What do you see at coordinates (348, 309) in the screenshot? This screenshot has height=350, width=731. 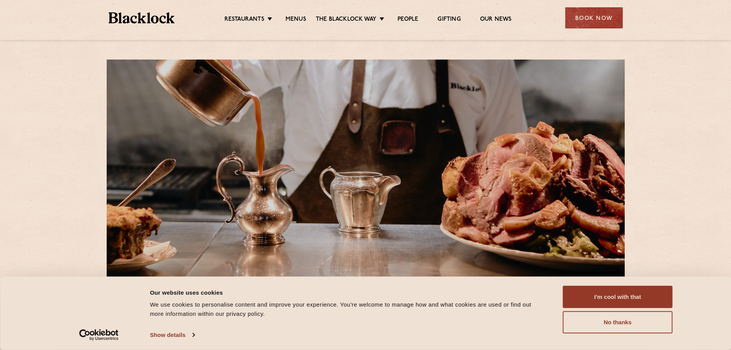 I see `div: We use cookies to personalise content and improve your experience. You're welcome to manage how a...` at bounding box center [348, 309].